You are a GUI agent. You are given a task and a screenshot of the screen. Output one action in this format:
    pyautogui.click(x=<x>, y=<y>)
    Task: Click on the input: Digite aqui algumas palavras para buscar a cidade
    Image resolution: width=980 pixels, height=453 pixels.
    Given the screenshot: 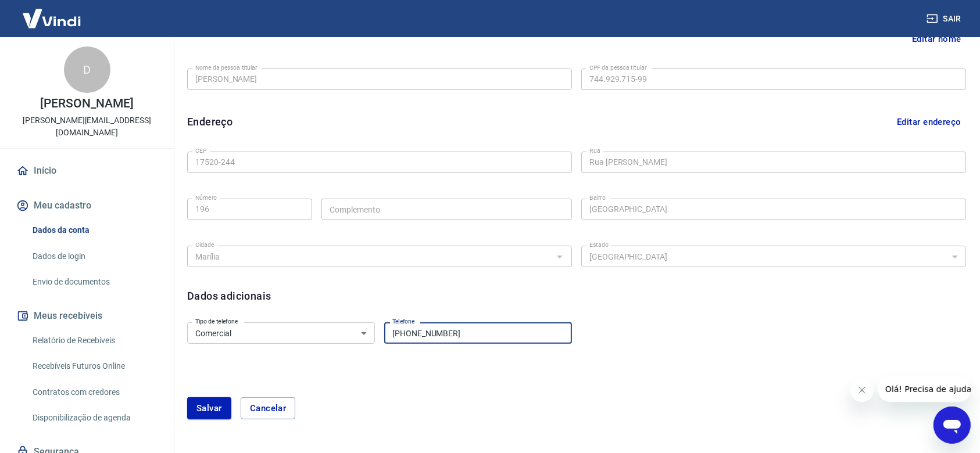 What is the action you would take?
    pyautogui.click(x=370, y=256)
    